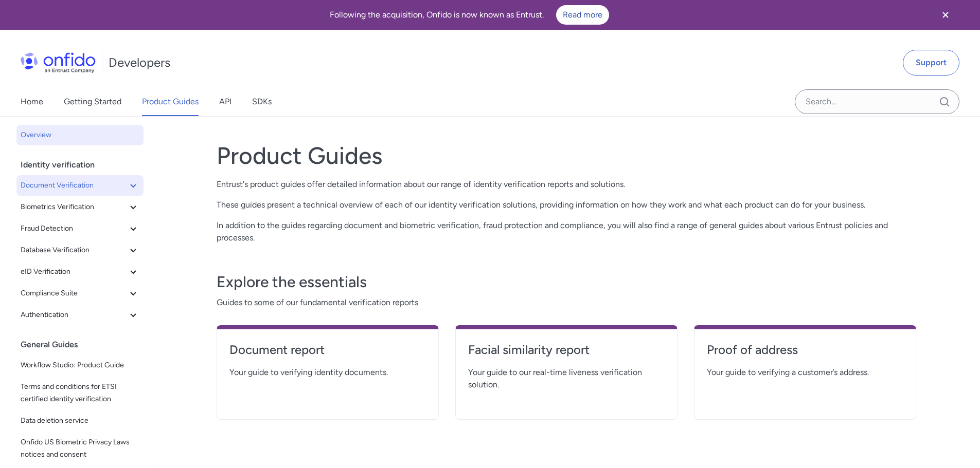 This screenshot has width=980, height=468. What do you see at coordinates (566, 156) in the screenshot?
I see `h1: Product Guides` at bounding box center [566, 156].